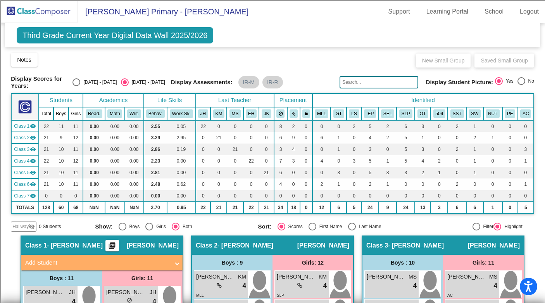  Describe the element at coordinates (76, 114) in the screenshot. I see `th: Girls` at that location.